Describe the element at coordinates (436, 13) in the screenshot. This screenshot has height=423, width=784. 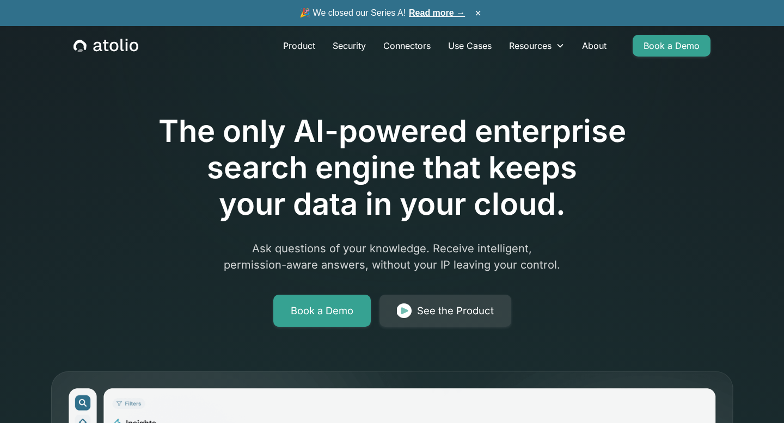
I see `a: Read more →` at that location.